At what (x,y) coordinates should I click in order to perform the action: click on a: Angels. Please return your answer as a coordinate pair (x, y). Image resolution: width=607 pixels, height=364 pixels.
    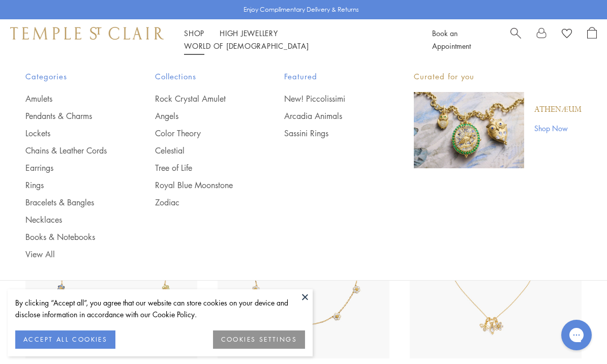
    Looking at the image, I should click on (199, 116).